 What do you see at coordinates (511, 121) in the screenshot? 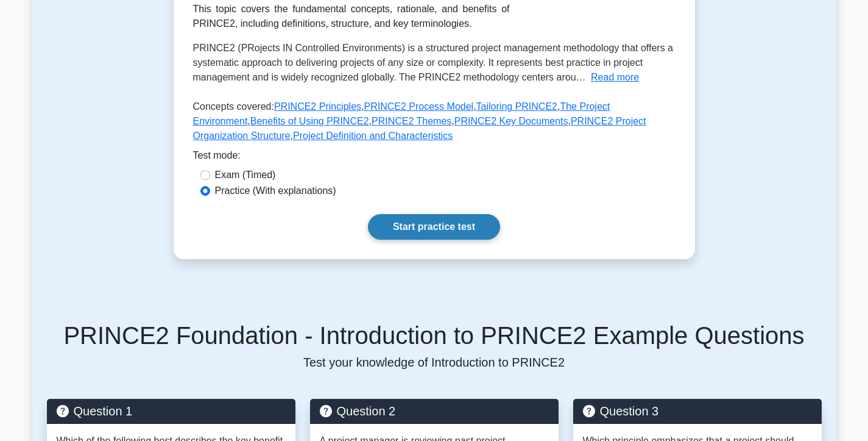
I see `a: PRINCE2 Key Documents` at bounding box center [511, 121].